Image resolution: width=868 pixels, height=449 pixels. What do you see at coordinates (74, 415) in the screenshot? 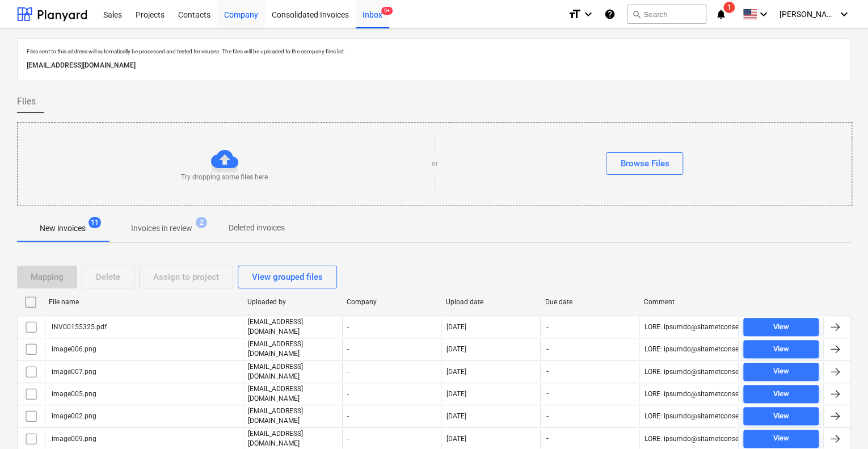
I see `div: image002.png` at bounding box center [74, 415].